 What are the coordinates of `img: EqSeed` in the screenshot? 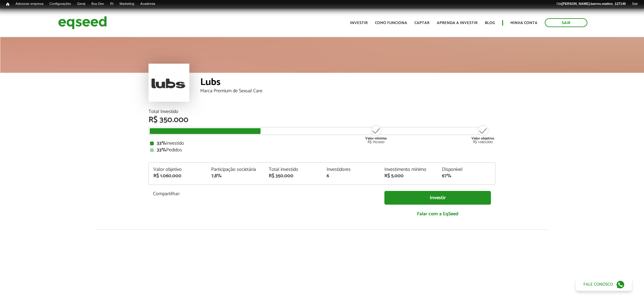 It's located at (83, 22).